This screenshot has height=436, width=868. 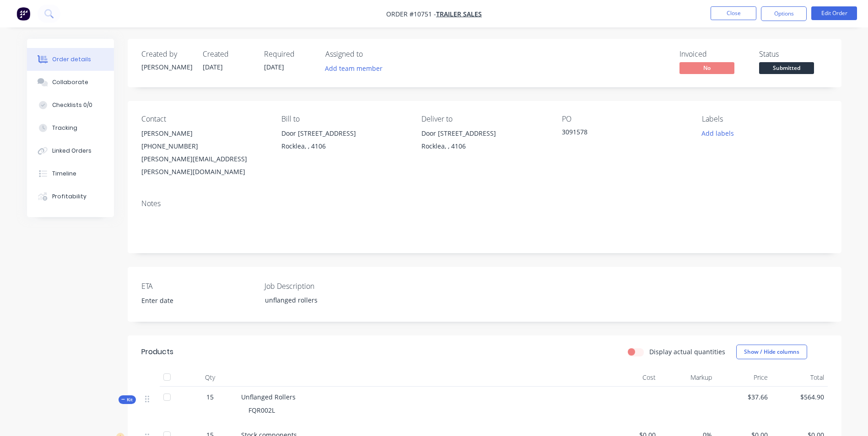 What do you see at coordinates (784, 13) in the screenshot?
I see `button: Options` at bounding box center [784, 13].